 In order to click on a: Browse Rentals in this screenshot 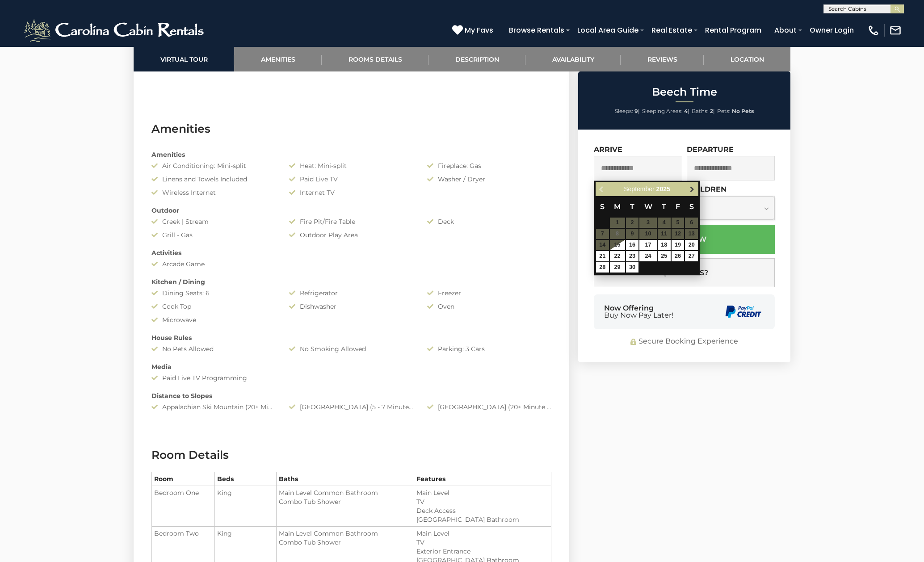, I will do `click(537, 30)`.